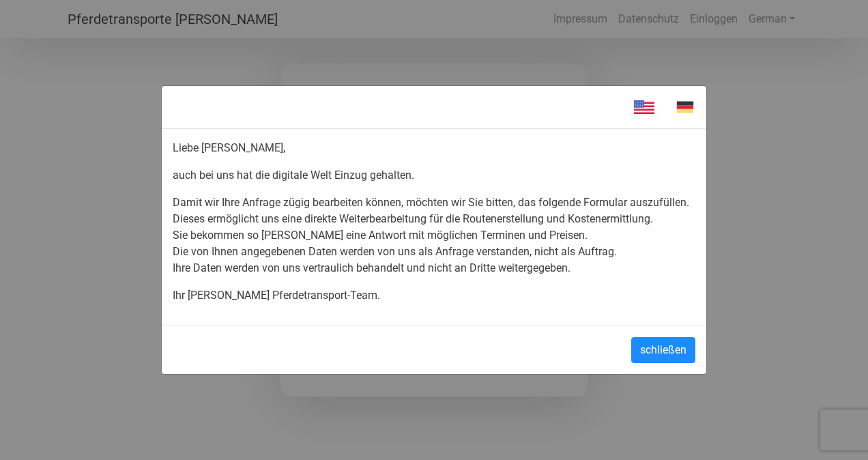 The image size is (868, 460). Describe the element at coordinates (685, 107) in the screenshot. I see `img: de` at that location.